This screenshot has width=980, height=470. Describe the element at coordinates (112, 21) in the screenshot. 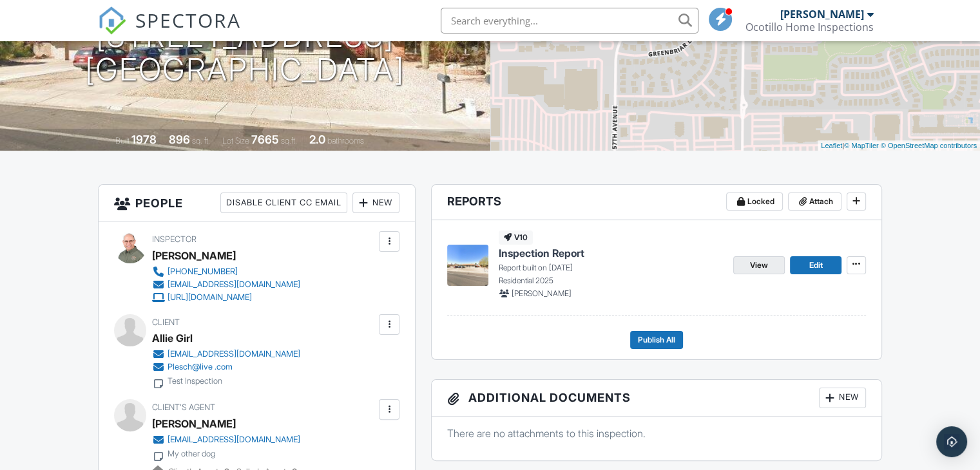

I see `img: The Best Home Inspection Software - Spectora` at that location.